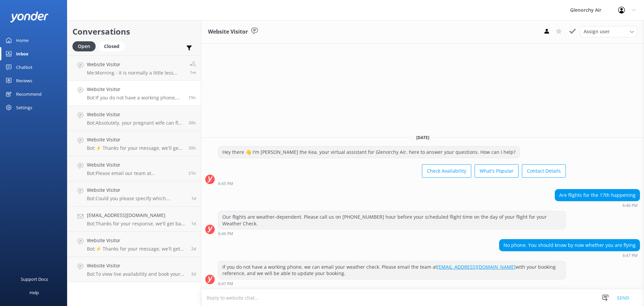 This screenshot has width=644, height=306. I want to click on strong: 6:45 PM, so click(225, 184).